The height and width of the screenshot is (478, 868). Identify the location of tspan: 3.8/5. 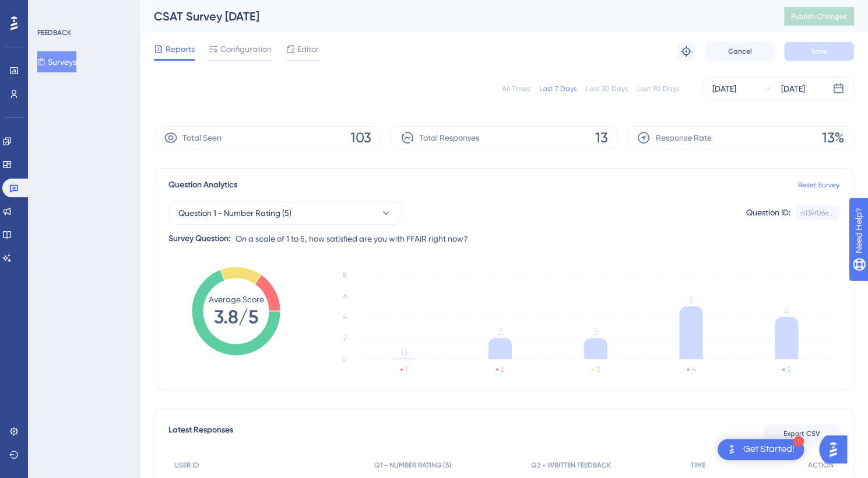
(236, 317).